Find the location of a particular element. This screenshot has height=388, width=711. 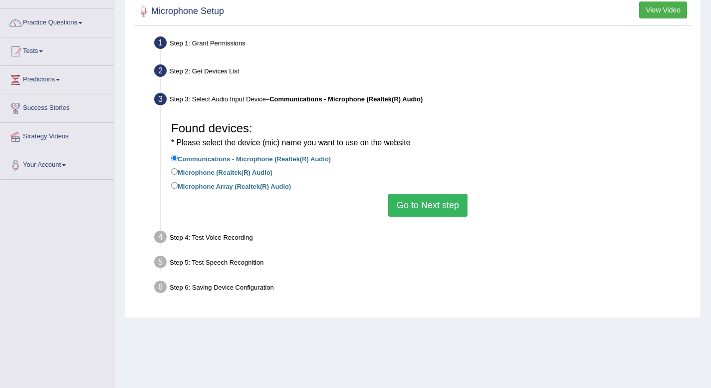

label: Microphone Array (Realtek(R) Audio) is located at coordinates (231, 186).